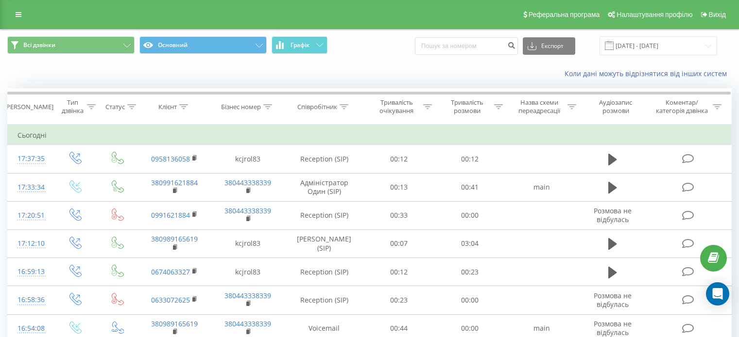  Describe the element at coordinates (397, 107) in the screenshot. I see `div: Тривалість очікування` at that location.